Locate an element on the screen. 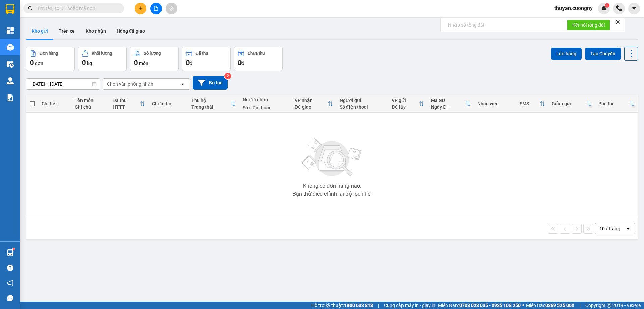 This screenshot has width=644, height=309. button: Chưa thu0đ is located at coordinates (258, 59).